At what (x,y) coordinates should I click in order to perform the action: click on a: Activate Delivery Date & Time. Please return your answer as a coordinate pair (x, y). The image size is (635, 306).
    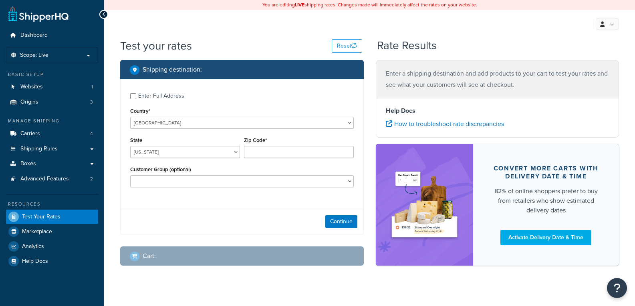
    Looking at the image, I should click on (545, 238).